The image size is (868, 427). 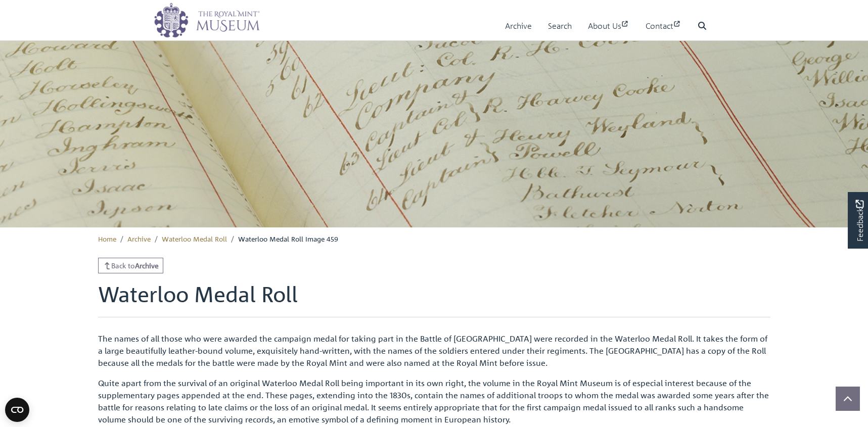 What do you see at coordinates (194, 239) in the screenshot?
I see `a: Waterloo Medal Roll` at bounding box center [194, 239].